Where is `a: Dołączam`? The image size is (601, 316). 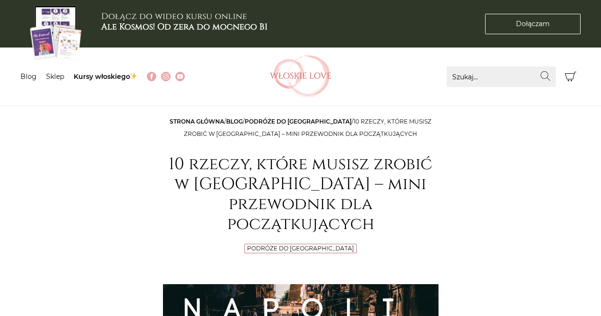
a: Dołączam is located at coordinates (533, 24).